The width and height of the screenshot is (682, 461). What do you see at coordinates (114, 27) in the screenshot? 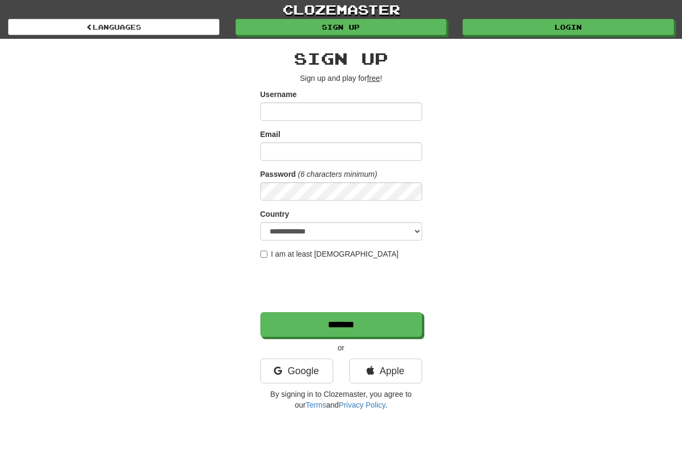
I see `a: Languages` at bounding box center [114, 27].